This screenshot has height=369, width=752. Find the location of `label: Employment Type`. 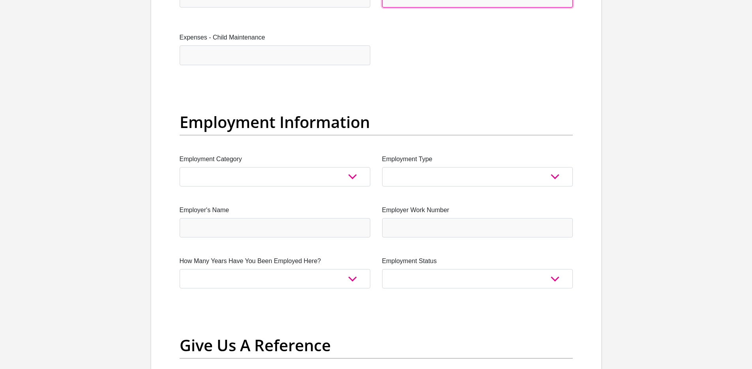

label: Employment Type is located at coordinates (477, 159).